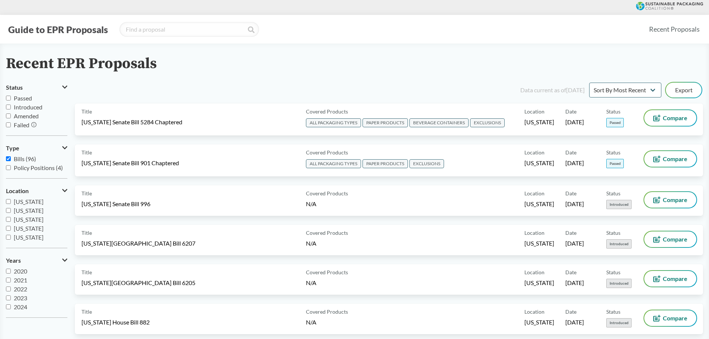 This screenshot has width=709, height=339. What do you see at coordinates (8, 158) in the screenshot?
I see `input: Bills (96)` at bounding box center [8, 158].